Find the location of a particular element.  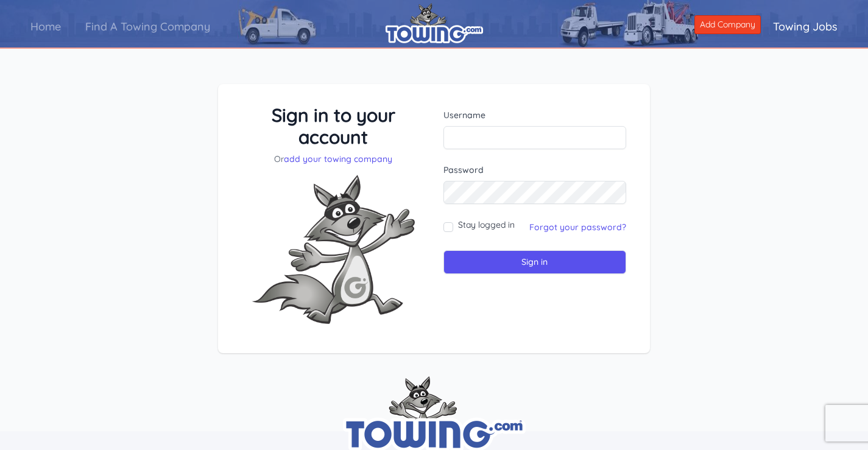

img: logo.png is located at coordinates (434, 23).